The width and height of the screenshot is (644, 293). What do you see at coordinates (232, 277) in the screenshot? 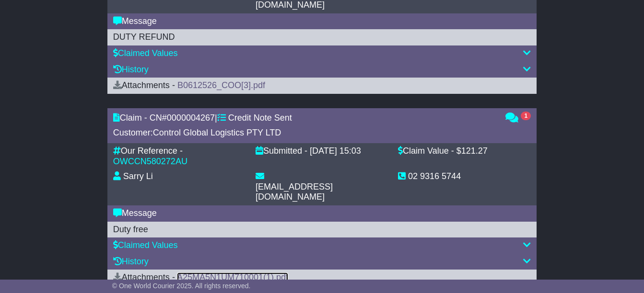
I see `a: A25MA5N1UM710001(1).pdf` at bounding box center [232, 277].